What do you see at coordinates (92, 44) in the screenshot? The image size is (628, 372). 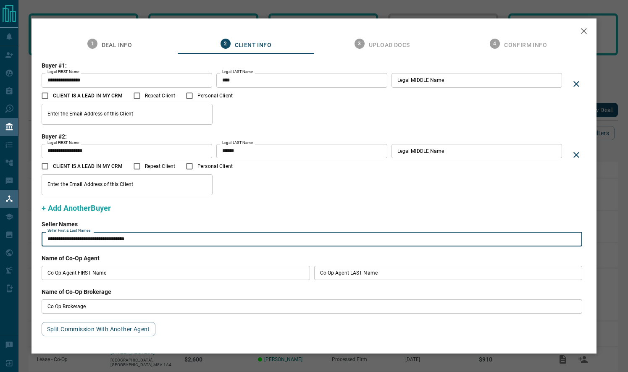 I see `text: 1` at bounding box center [92, 44].